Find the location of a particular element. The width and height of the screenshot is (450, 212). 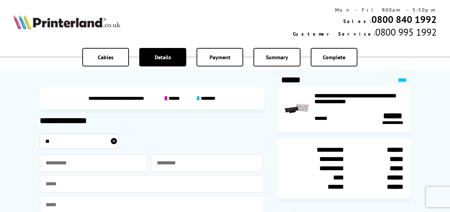

span: Payment is located at coordinates (220, 57).